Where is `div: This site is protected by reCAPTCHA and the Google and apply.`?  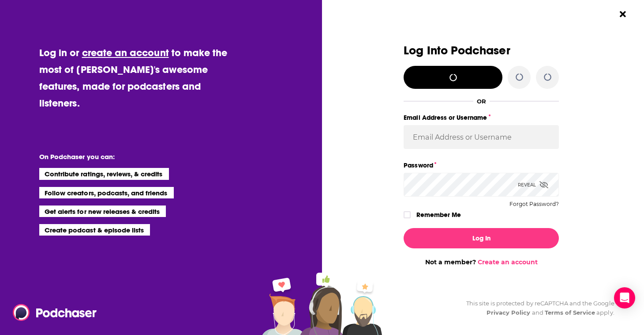
div: This site is protected by reCAPTCHA and the Google and apply. is located at coordinates (537, 308).